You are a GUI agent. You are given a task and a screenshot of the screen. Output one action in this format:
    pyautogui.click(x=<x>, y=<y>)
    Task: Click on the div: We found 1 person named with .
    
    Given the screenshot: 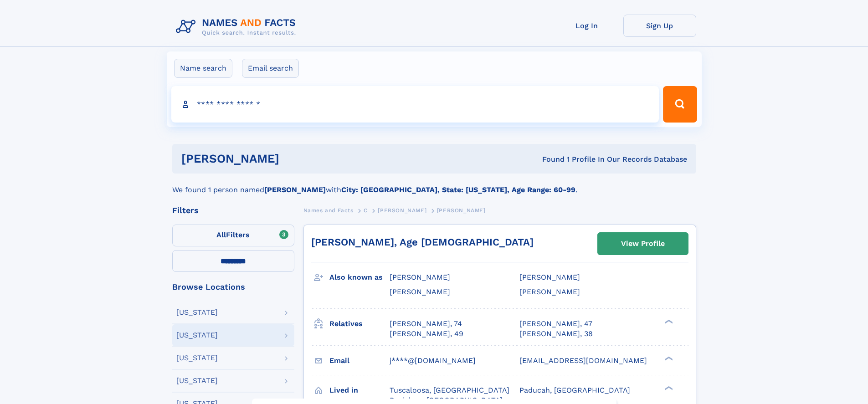 What is the action you would take?
    pyautogui.click(x=434, y=184)
    